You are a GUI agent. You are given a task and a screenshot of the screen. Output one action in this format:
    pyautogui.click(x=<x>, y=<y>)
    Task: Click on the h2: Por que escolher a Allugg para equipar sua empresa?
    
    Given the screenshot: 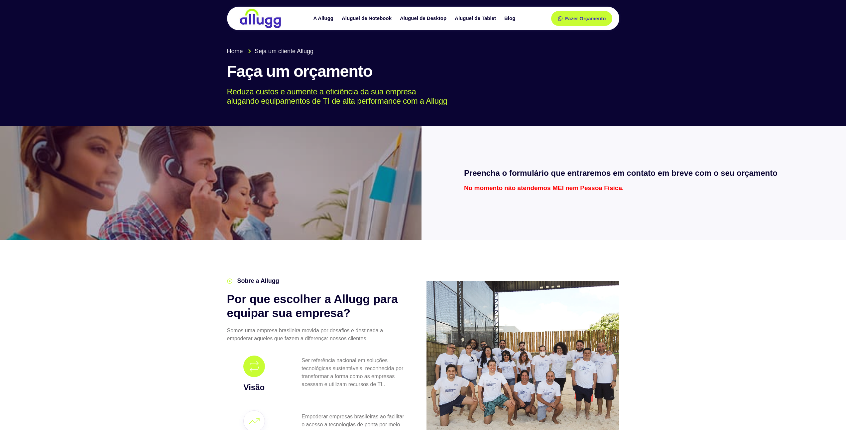 What is the action you would take?
    pyautogui.click(x=317, y=306)
    